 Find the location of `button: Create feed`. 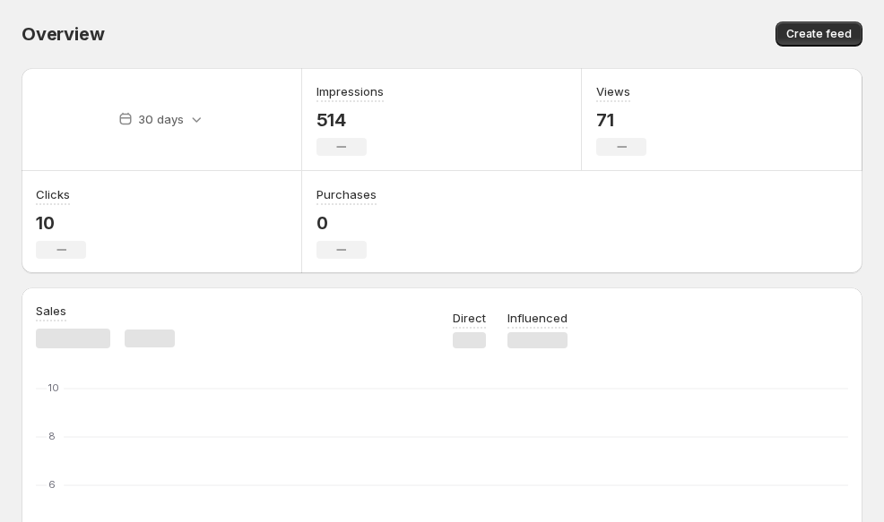

button: Create feed is located at coordinates (818, 34).